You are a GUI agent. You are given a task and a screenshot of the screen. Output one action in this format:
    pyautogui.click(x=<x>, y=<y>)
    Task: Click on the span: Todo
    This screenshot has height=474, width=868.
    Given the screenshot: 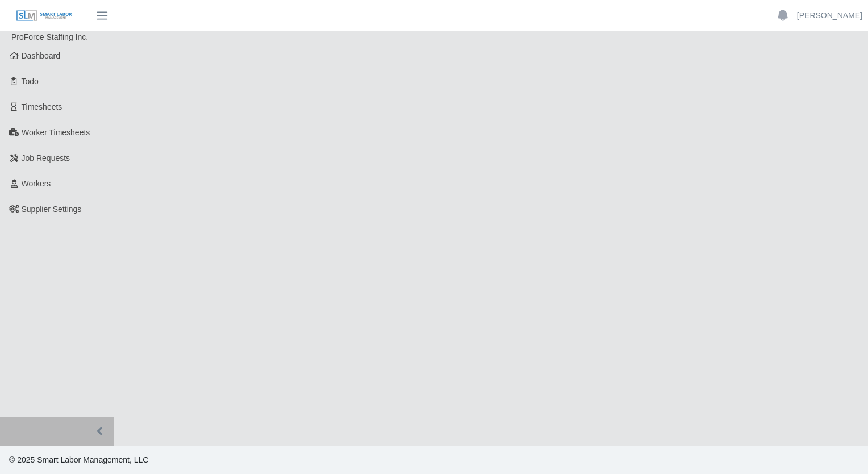 What is the action you would take?
    pyautogui.click(x=30, y=81)
    